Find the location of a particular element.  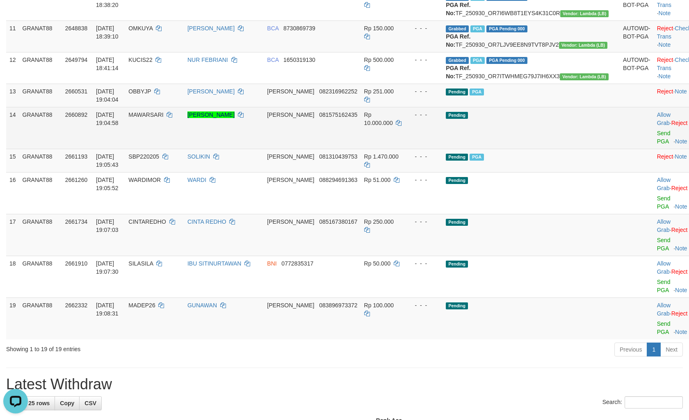

label: Search: is located at coordinates (643, 403).